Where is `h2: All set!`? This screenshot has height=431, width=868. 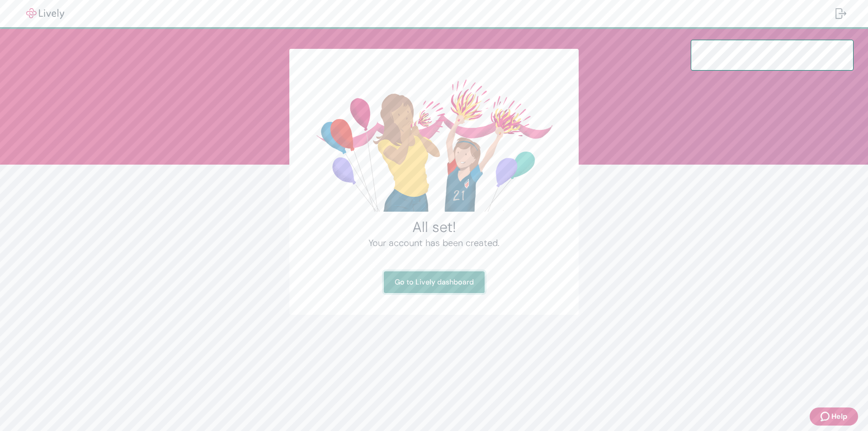
h2: All set! is located at coordinates (434, 227).